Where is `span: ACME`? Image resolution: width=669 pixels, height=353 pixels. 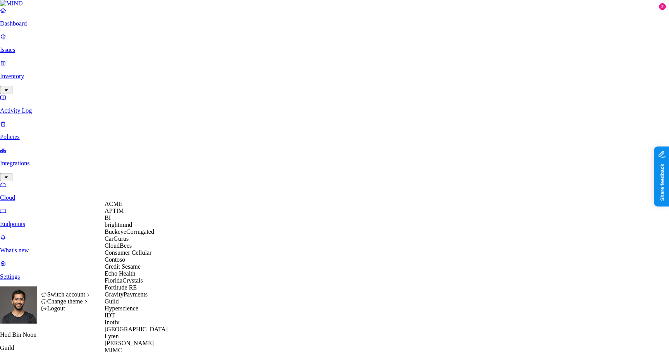
span: ACME is located at coordinates (114, 204).